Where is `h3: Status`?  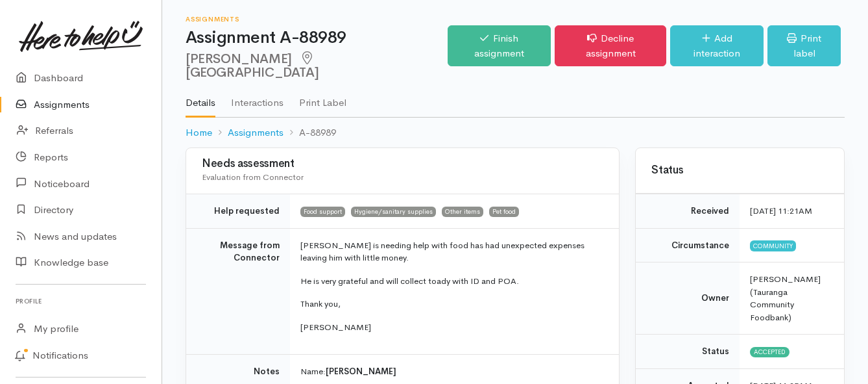 h3: Status is located at coordinates (740, 170).